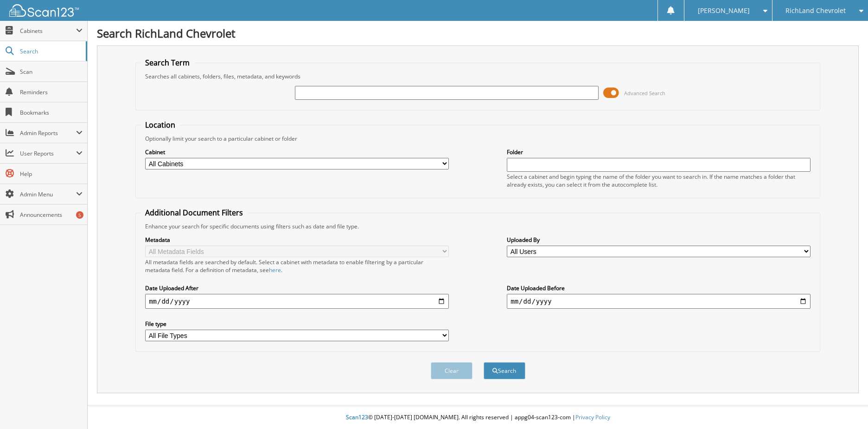 The image size is (868, 429). I want to click on div: Chat Widget, so click(845, 406).